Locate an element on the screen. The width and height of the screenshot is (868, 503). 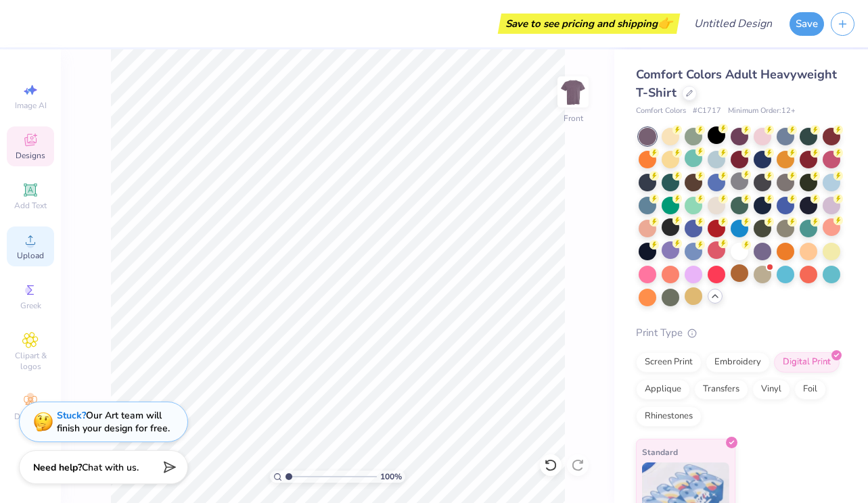
span: Comfort Colors is located at coordinates (661, 111).